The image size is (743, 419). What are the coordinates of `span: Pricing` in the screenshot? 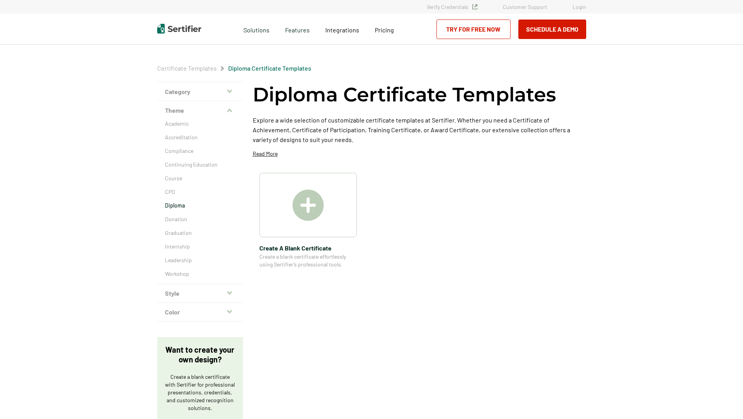 It's located at (384, 30).